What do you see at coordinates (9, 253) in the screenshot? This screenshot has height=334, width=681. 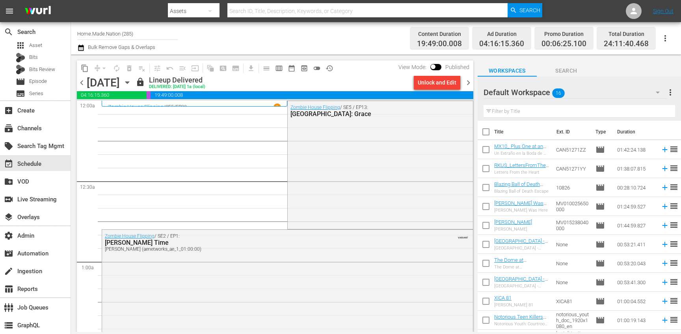 I see `span: Automation` at bounding box center [9, 253].